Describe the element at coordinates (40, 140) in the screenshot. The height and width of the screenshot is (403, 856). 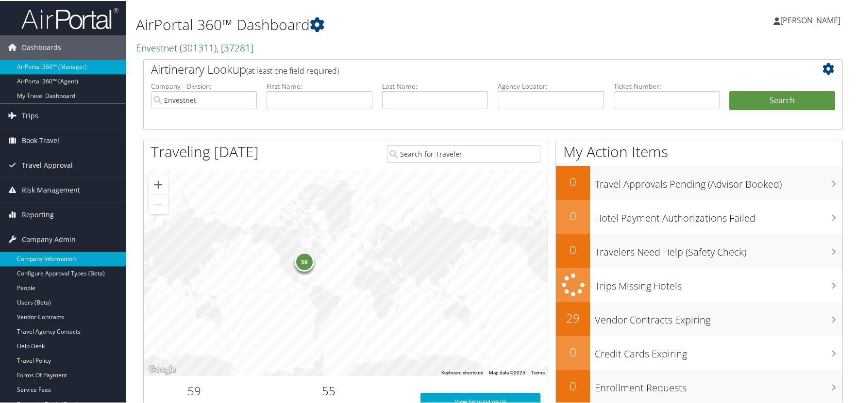
I see `span: Book Travel` at that location.